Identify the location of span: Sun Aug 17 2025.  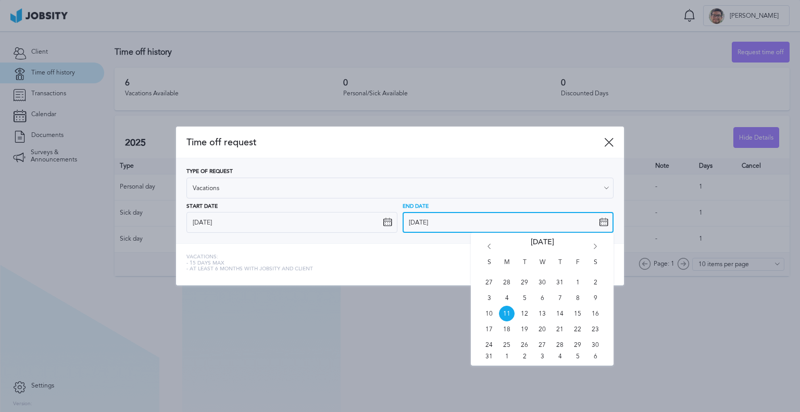
(489, 329).